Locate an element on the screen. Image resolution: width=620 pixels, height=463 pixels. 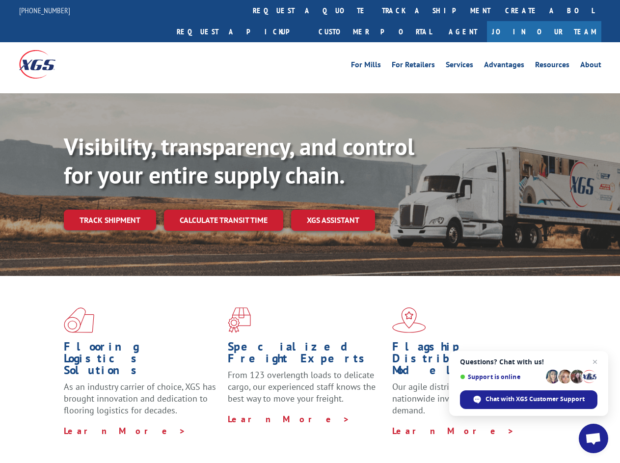
span: As an industry carrier of choice, XGS has brought innovation and dedication to flooring logistics... is located at coordinates (140, 398).